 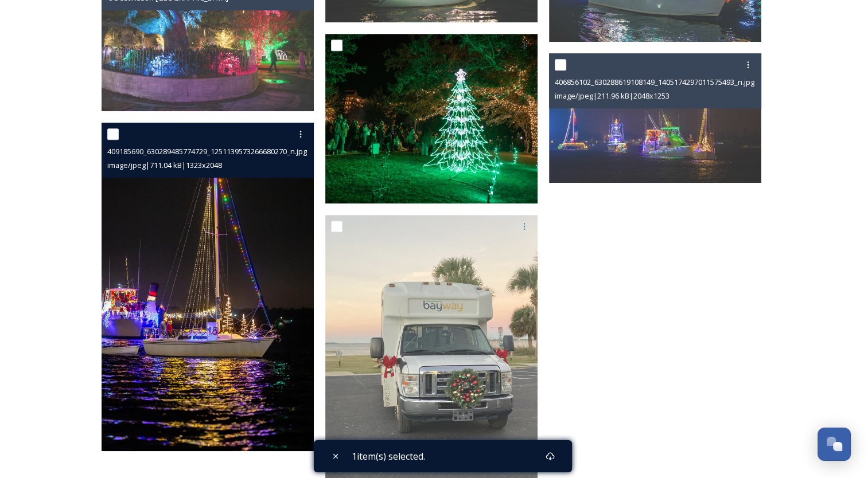 What do you see at coordinates (833, 444) in the screenshot?
I see `button: Open Chat` at bounding box center [833, 444].